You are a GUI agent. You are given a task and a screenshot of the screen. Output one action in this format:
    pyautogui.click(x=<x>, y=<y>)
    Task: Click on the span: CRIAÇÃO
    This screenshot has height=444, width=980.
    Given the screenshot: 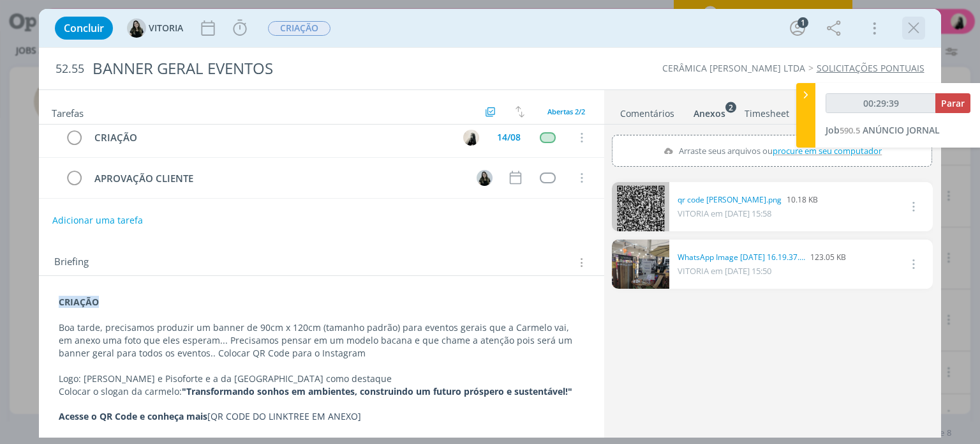 What is the action you would take?
    pyautogui.click(x=299, y=28)
    